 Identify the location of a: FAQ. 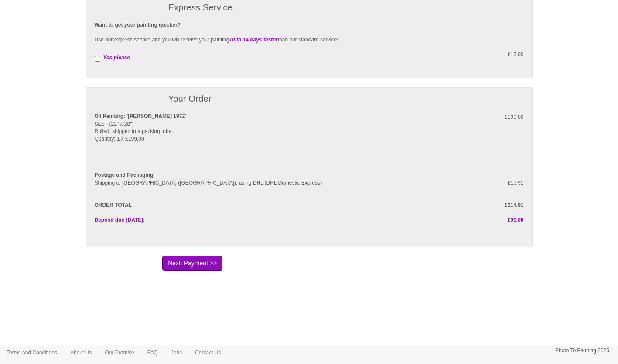
(153, 353).